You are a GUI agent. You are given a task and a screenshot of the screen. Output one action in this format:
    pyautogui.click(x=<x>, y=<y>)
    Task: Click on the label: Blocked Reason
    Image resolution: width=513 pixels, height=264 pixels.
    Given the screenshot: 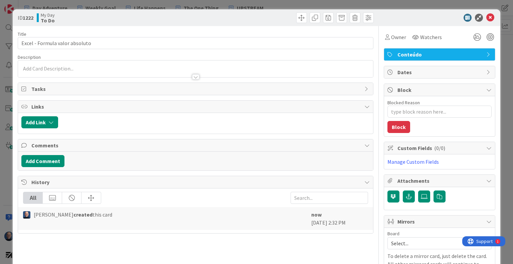 What is the action you would take?
    pyautogui.click(x=403, y=103)
    